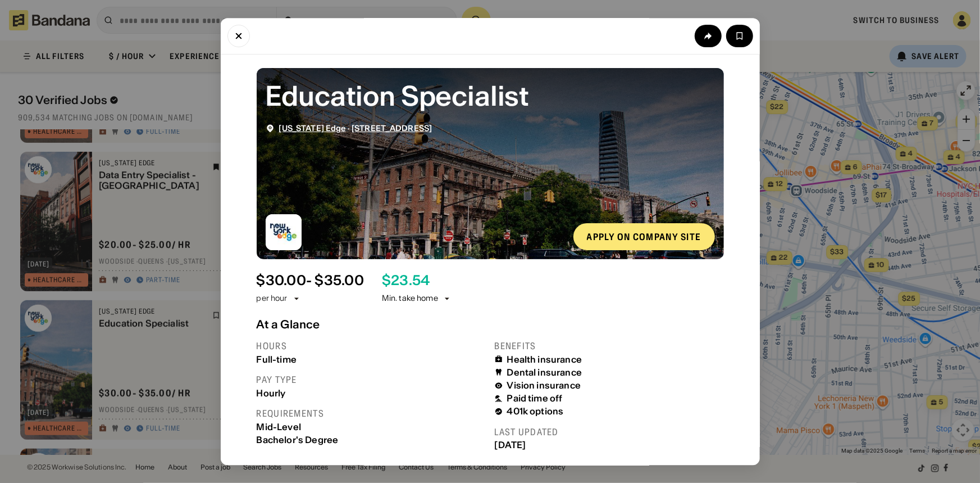 The width and height of the screenshot is (980, 483). I want to click on div: Bachelor's Degree, so click(371, 439).